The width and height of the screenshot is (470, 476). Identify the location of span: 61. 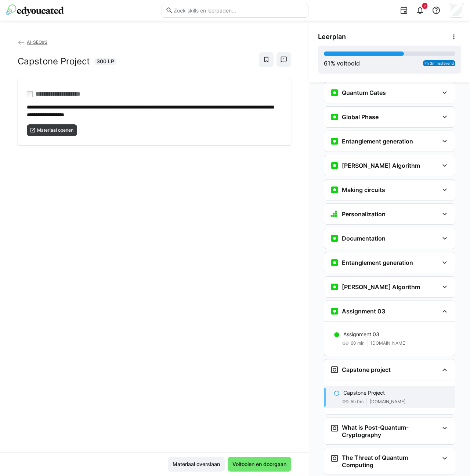
(327, 63).